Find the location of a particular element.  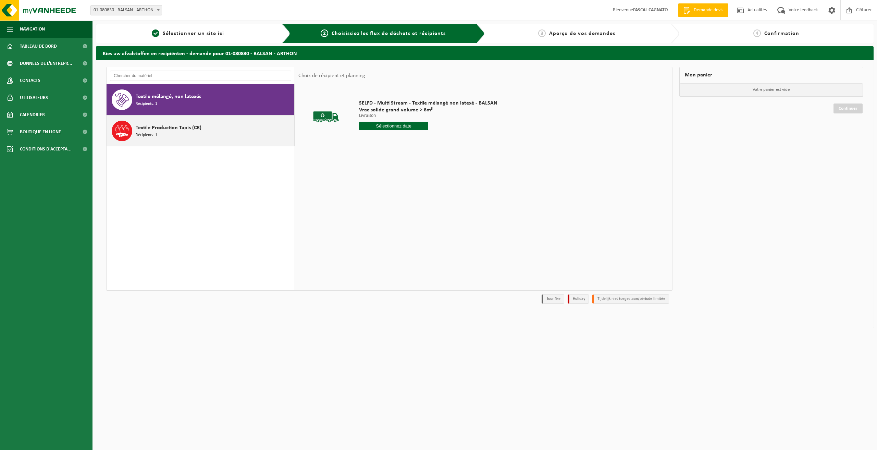

li: Tijdelijk niet toegestaan/période limitée is located at coordinates (631, 299).